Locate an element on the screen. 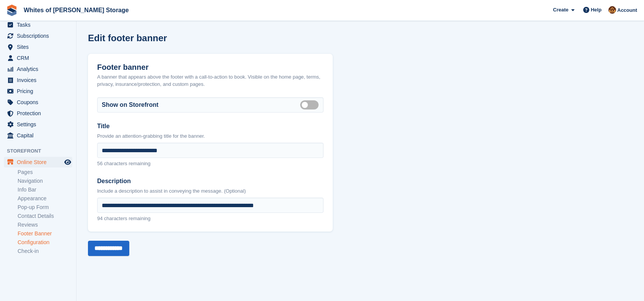 Image resolution: width=644 pixels, height=301 pixels. label: Visible on storefront is located at coordinates (311, 105).